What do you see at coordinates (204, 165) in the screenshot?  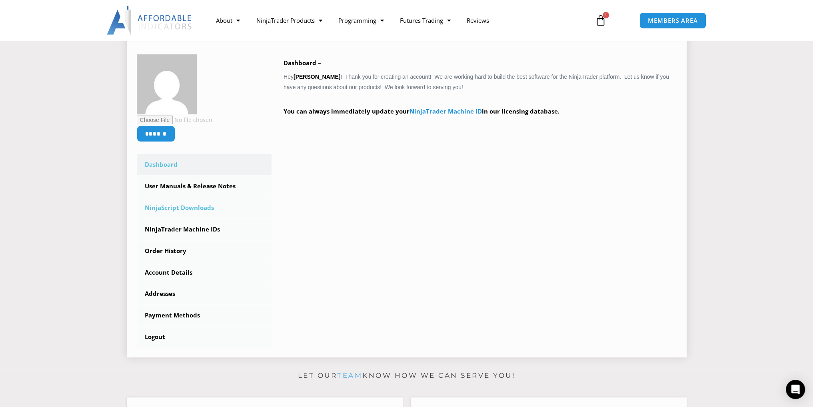 I see `a: Dashboard` at bounding box center [204, 165].